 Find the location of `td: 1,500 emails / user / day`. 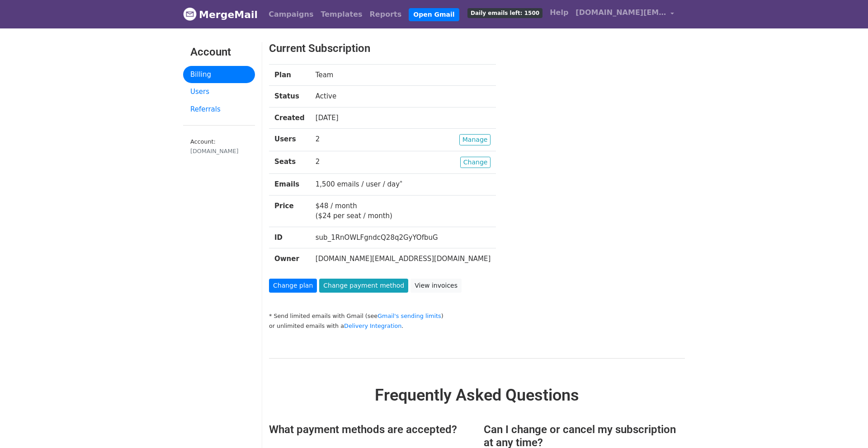

td: 1,500 emails / user / day is located at coordinates (403, 185).